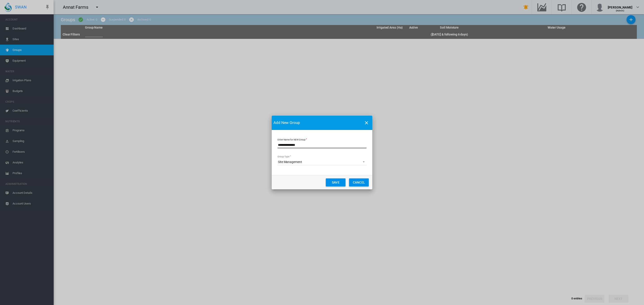 Image resolution: width=644 pixels, height=305 pixels. Describe the element at coordinates (317, 123) in the screenshot. I see `span: Add New Group` at that location.